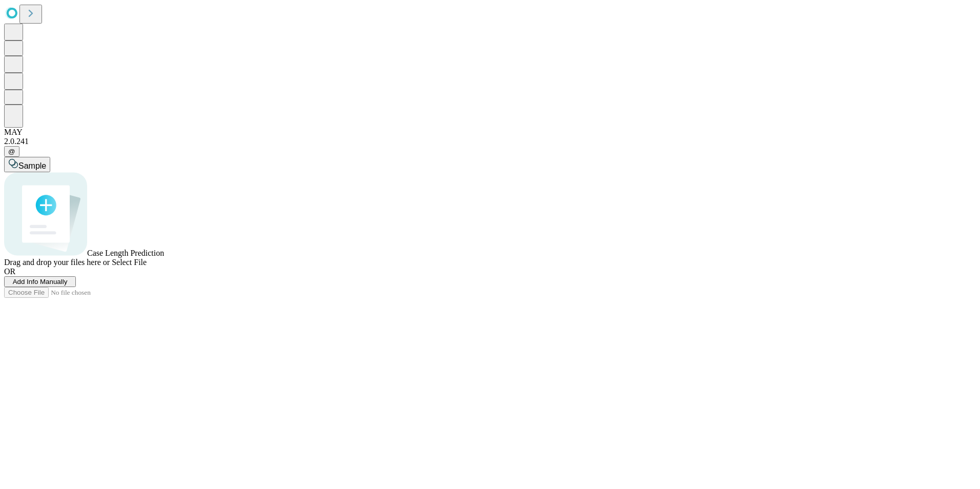 This screenshot has width=980, height=489. Describe the element at coordinates (129, 262) in the screenshot. I see `span: Select File` at that location.